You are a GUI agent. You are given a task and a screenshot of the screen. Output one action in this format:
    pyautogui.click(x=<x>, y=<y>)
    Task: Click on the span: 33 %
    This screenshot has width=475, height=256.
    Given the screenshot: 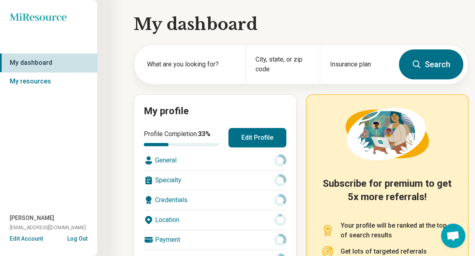 What is the action you would take?
    pyautogui.click(x=204, y=134)
    